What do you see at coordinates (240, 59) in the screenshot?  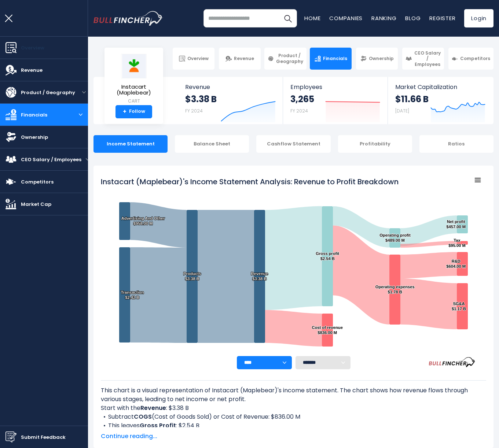 I see `a: Revenue` at bounding box center [240, 59].